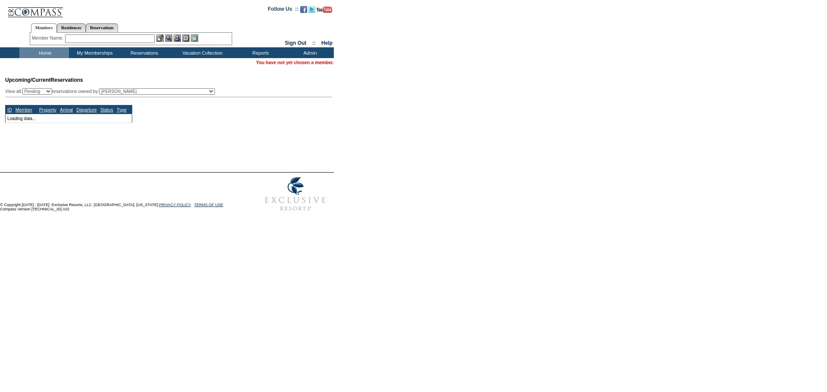 This screenshot has height=392, width=827. I want to click on td: Reservations, so click(143, 53).